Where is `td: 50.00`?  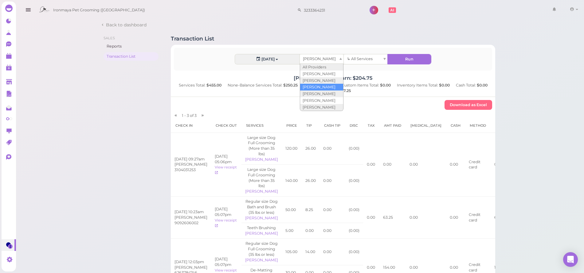 td: 50.00 is located at coordinates (291, 210).